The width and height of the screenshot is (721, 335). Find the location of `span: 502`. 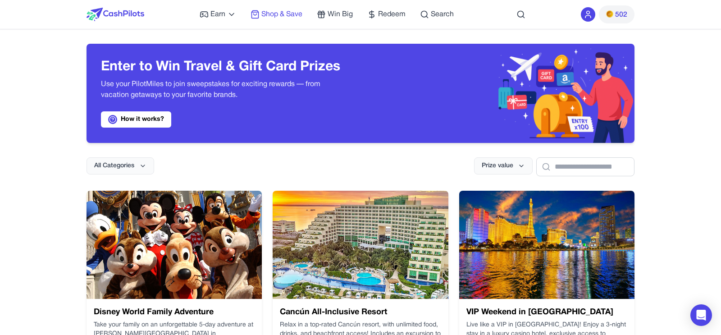

span: 502 is located at coordinates (621, 15).